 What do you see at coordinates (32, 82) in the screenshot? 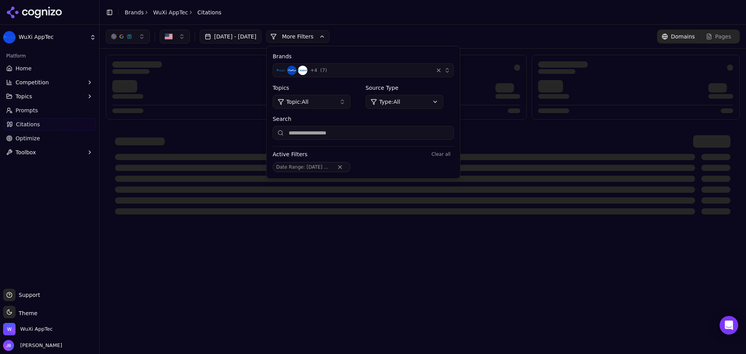
I see `span: Competition` at bounding box center [32, 82].